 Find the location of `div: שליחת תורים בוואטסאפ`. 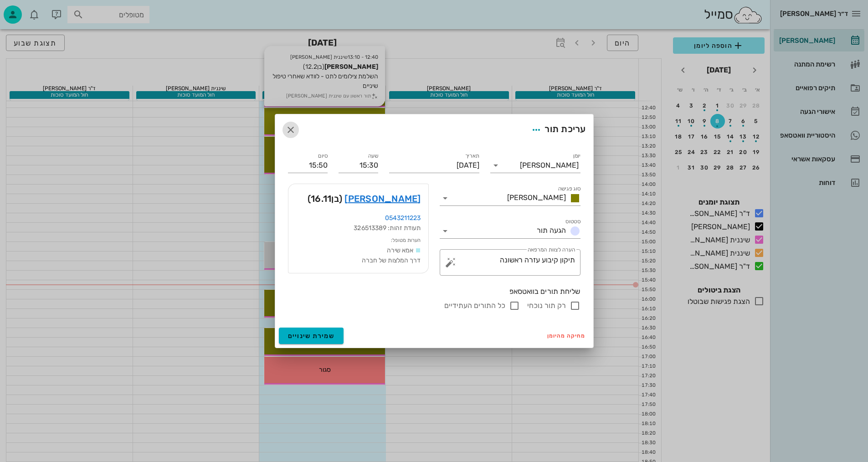

div: שליחת תורים בוואטסאפ is located at coordinates (434, 292).